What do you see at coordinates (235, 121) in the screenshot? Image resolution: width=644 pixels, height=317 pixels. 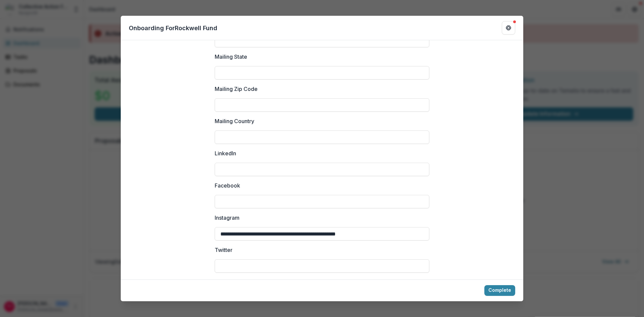 I see `p: Mailing Country` at bounding box center [235, 121].